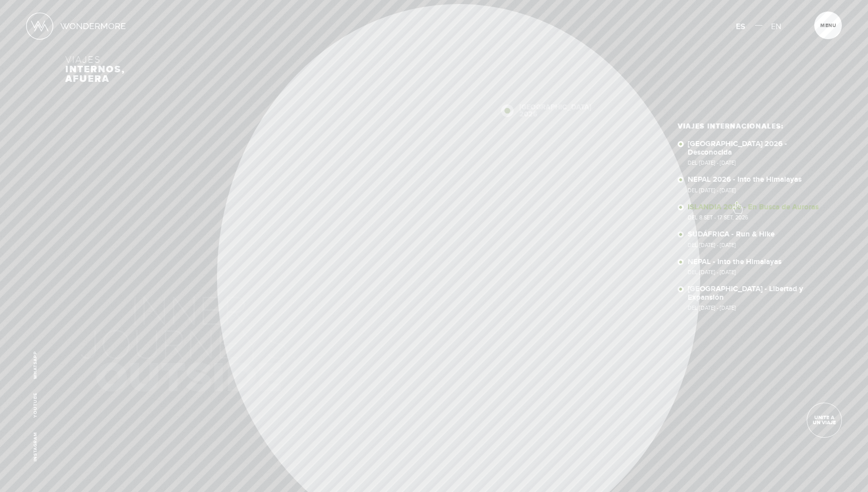 The height and width of the screenshot is (492, 868). What do you see at coordinates (93, 26) in the screenshot?
I see `img: Nombre Logo` at bounding box center [93, 26].